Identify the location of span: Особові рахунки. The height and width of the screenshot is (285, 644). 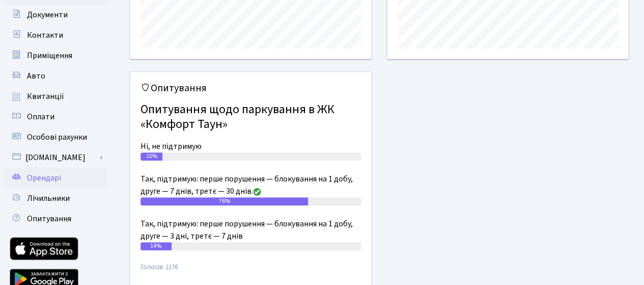
(57, 137).